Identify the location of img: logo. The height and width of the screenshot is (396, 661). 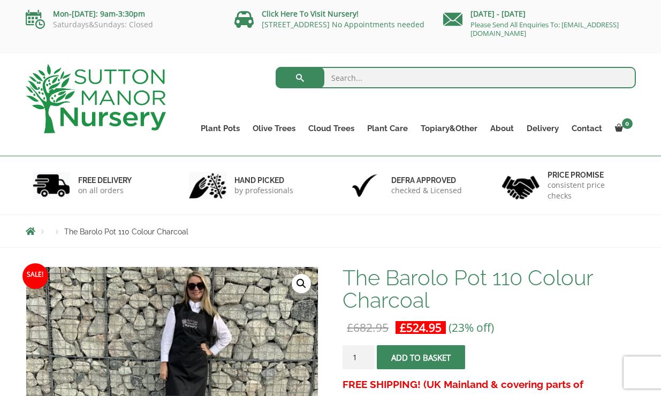
(96, 98).